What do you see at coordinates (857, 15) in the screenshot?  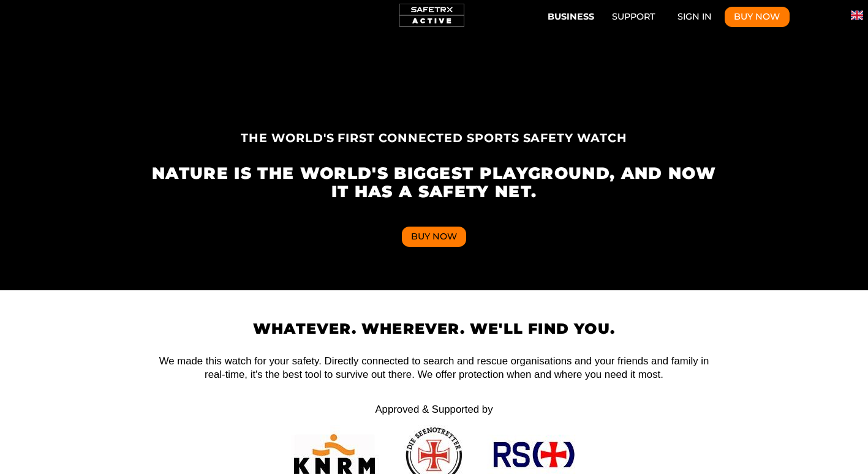 I see `img: en` at bounding box center [857, 15].